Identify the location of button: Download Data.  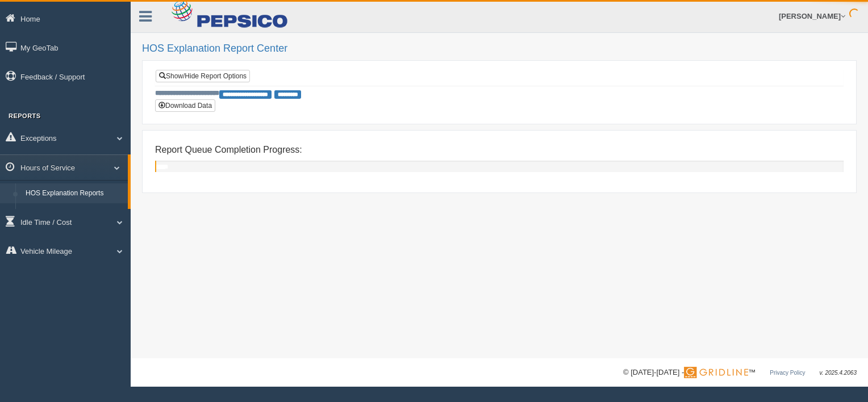
(185, 106).